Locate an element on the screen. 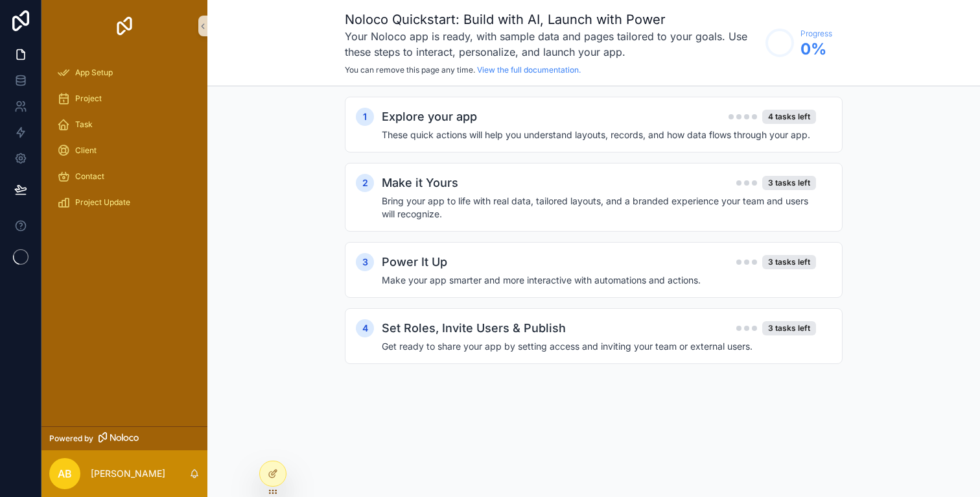 The width and height of the screenshot is (980, 497). span: Contact is located at coordinates (90, 176).